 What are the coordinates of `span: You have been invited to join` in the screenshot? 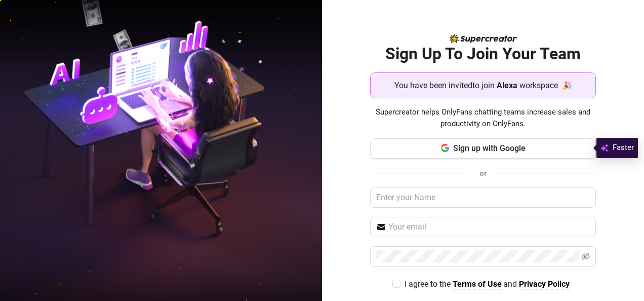 It's located at (445, 85).